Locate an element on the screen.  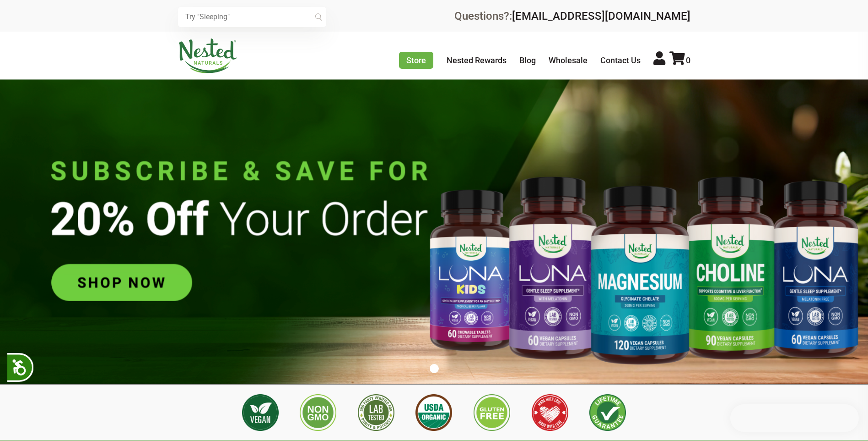
div: Questions?: is located at coordinates (572, 16).